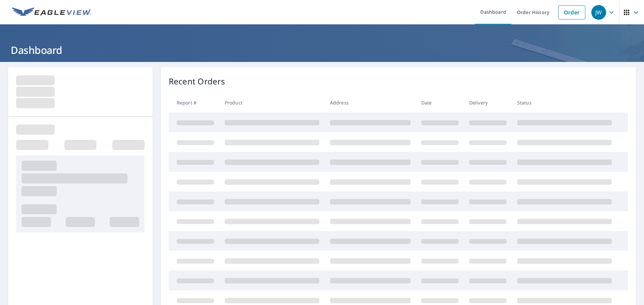 The width and height of the screenshot is (644, 305). Describe the element at coordinates (440, 103) in the screenshot. I see `th: Date` at that location.